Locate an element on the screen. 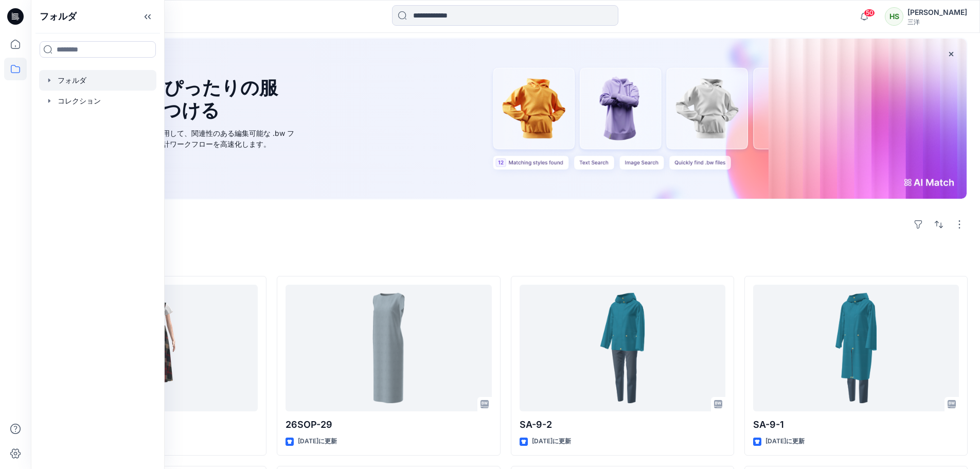  a: SA-9-2 is located at coordinates (622, 348).